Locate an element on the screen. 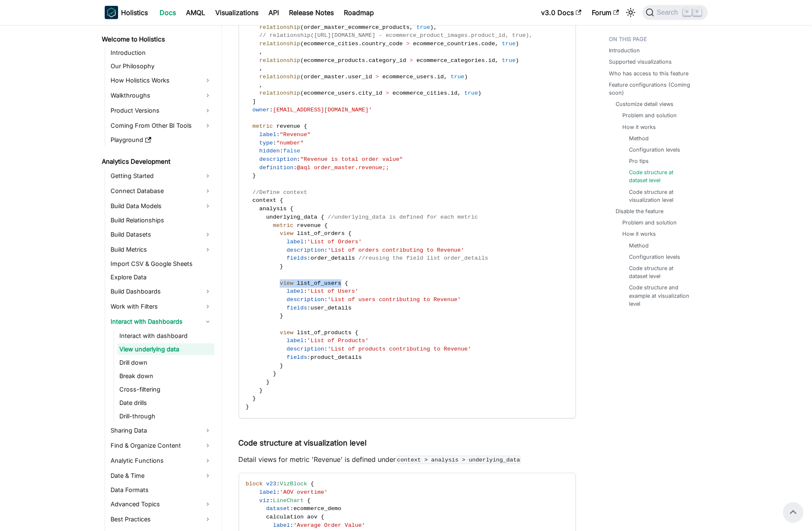  p: Detail views for metric 'Revenue' is defined under is located at coordinates (407, 459).